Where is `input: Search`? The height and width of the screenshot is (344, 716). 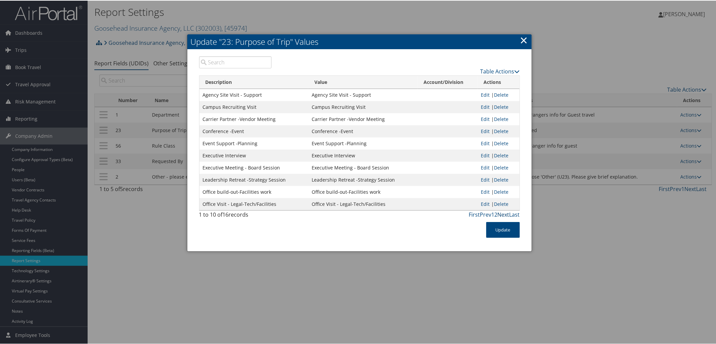
input: Search is located at coordinates (236, 62).